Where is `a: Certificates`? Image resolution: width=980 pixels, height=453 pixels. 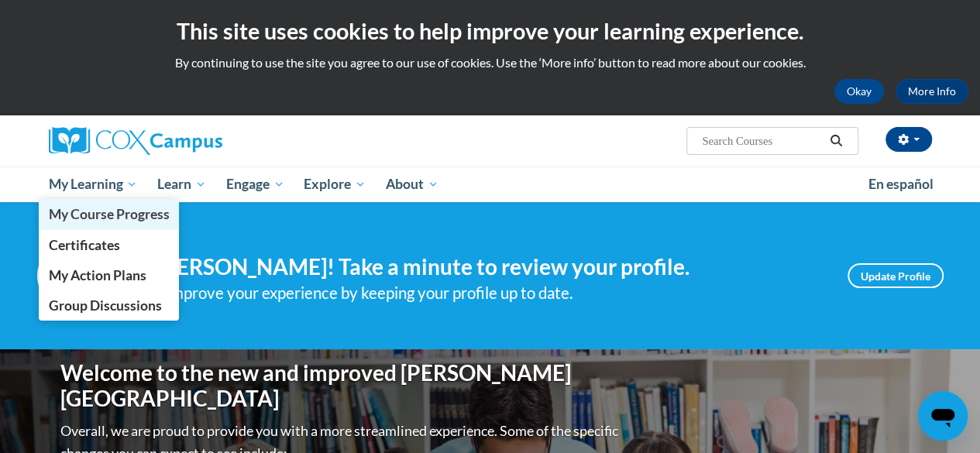 a: Certificates is located at coordinates (109, 245).